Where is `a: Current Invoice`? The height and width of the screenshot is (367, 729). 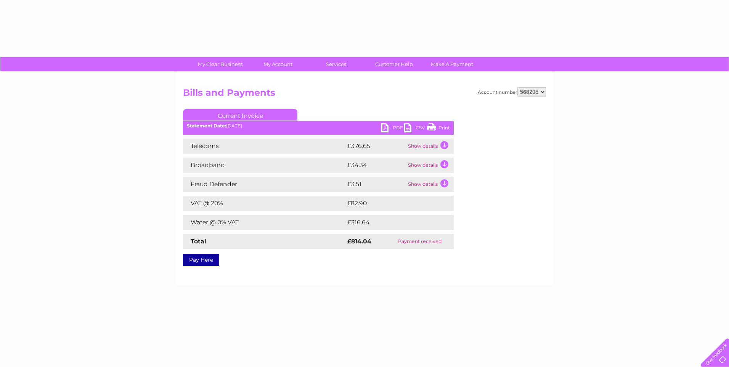 a: Current Invoice is located at coordinates (240, 115).